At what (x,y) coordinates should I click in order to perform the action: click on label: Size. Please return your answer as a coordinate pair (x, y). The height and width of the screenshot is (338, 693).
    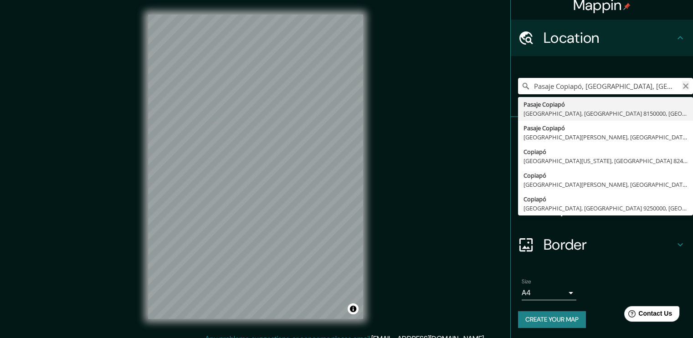
    Looking at the image, I should click on (526, 282).